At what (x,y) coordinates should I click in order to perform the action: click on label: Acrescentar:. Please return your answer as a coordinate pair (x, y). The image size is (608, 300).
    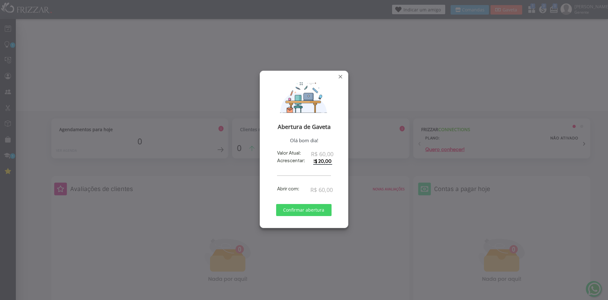
    Looking at the image, I should click on (291, 161).